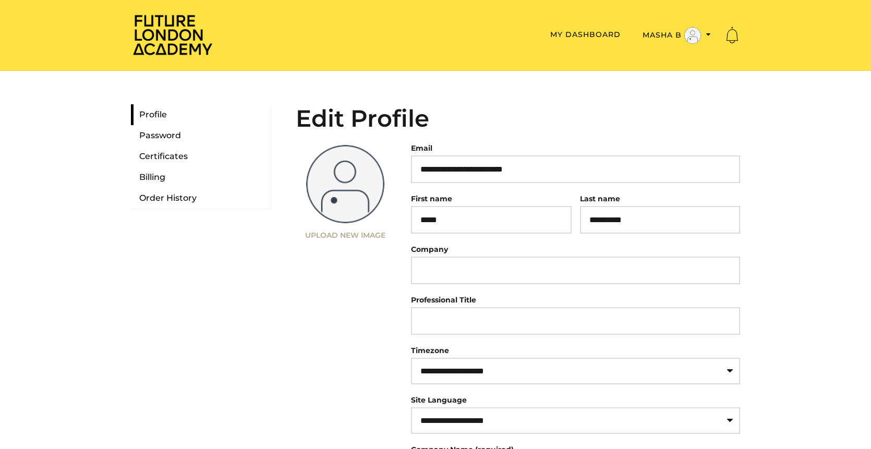 This screenshot has height=449, width=871. What do you see at coordinates (443, 300) in the screenshot?
I see `label: Professional Title` at bounding box center [443, 300].